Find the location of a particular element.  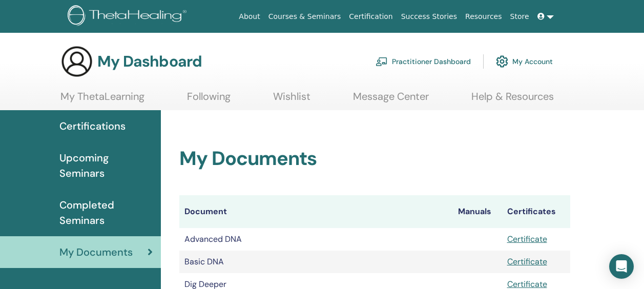

img: chalkboard-teacher.svg is located at coordinates (382, 61).